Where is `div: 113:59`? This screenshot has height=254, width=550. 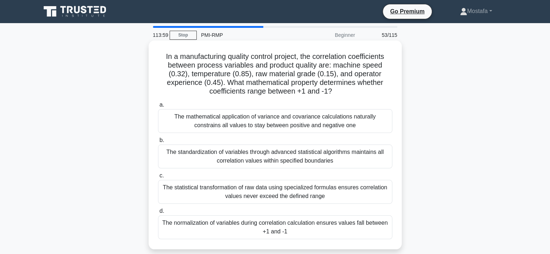 div: 113:59 is located at coordinates (159, 35).